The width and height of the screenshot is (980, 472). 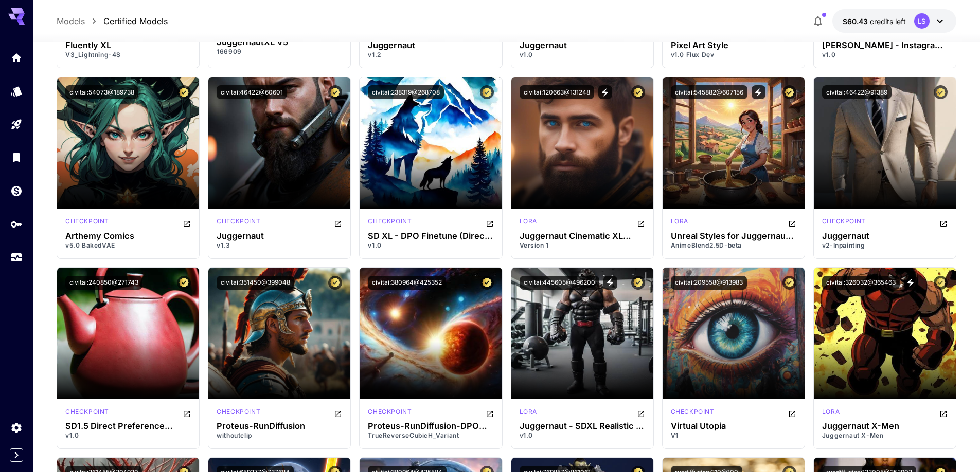 I want to click on div: Juggernaut Cinematic XL LoRA, so click(x=583, y=236).